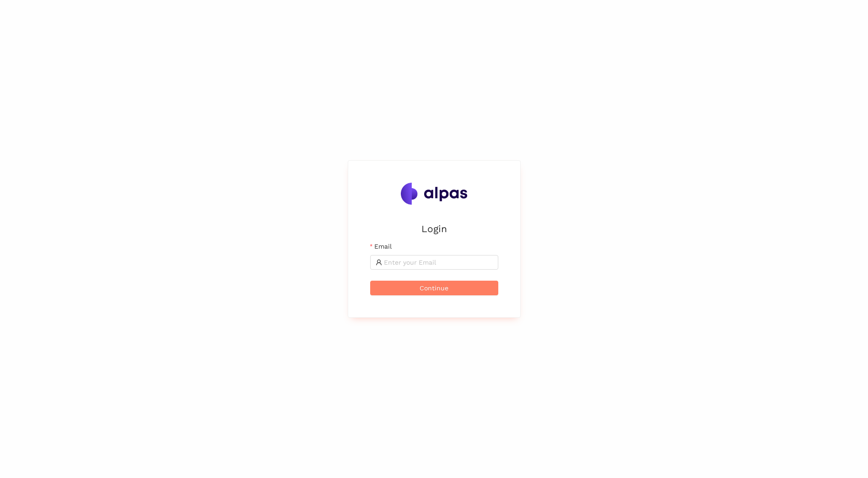 This screenshot has height=478, width=868. What do you see at coordinates (434, 288) in the screenshot?
I see `button: Continue` at bounding box center [434, 288].